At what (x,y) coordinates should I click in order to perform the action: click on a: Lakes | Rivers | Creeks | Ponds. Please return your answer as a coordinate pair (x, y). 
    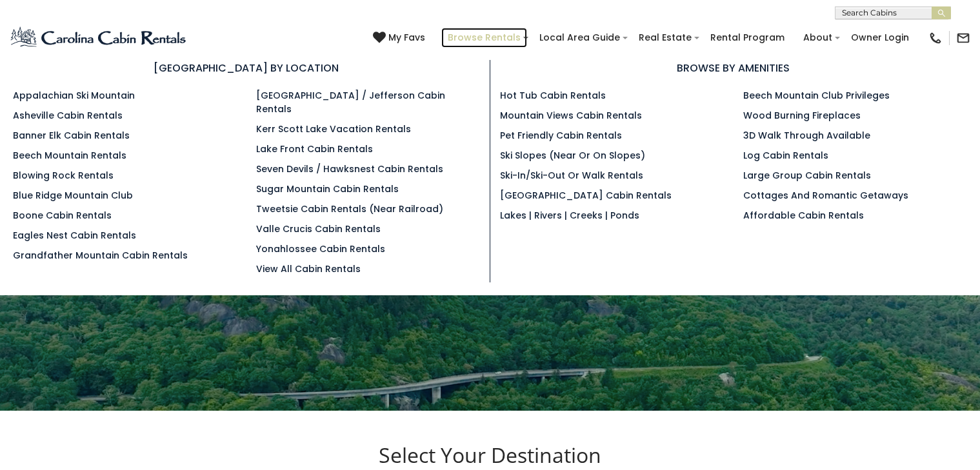
    Looking at the image, I should click on (570, 215).